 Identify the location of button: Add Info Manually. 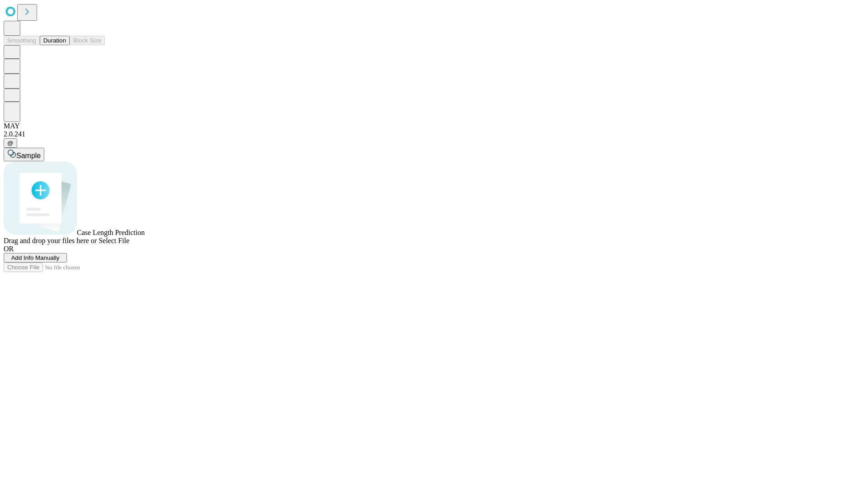
(36, 258).